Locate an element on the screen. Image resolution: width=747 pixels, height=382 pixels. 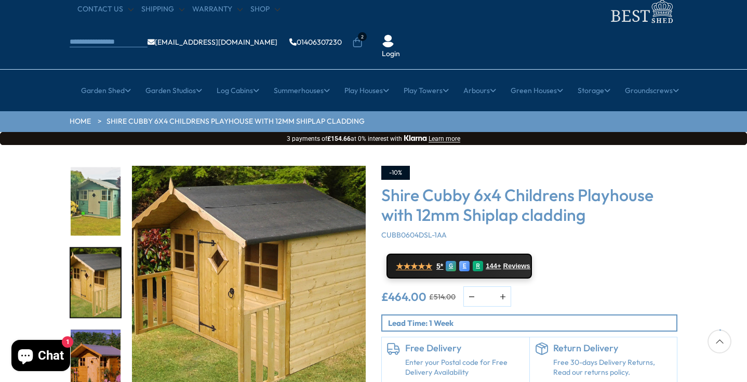
a: Play Towers is located at coordinates (426, 90).